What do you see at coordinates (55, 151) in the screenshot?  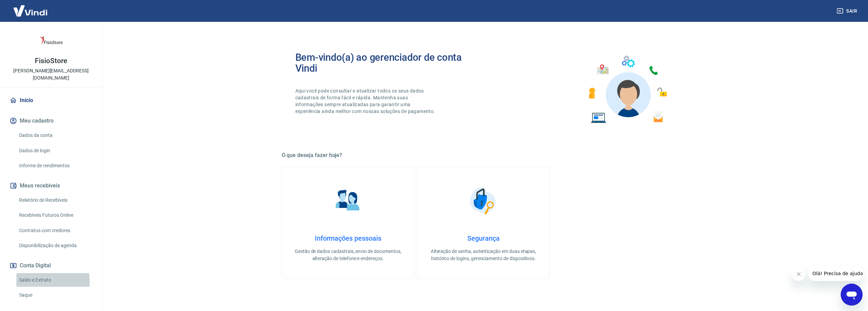 I see `a: Dados de login` at bounding box center [55, 151].